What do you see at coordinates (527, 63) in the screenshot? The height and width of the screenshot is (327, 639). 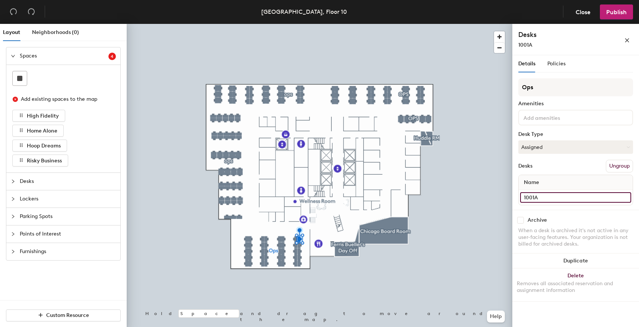 I see `span: Details` at bounding box center [527, 63].